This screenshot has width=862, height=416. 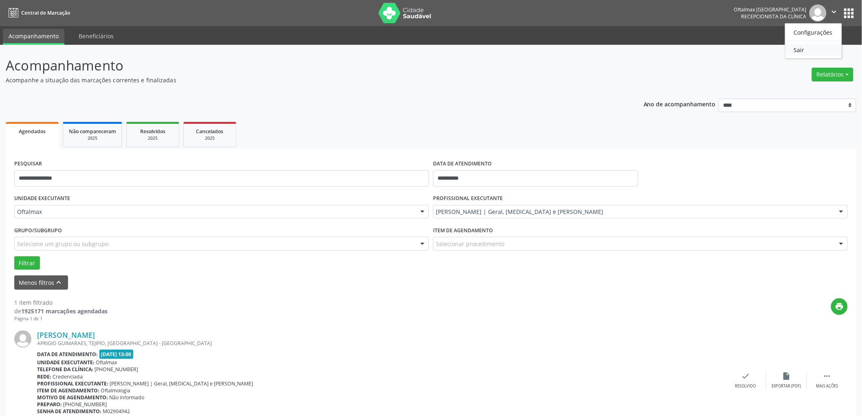 I want to click on span: Resolvidos, so click(x=153, y=131).